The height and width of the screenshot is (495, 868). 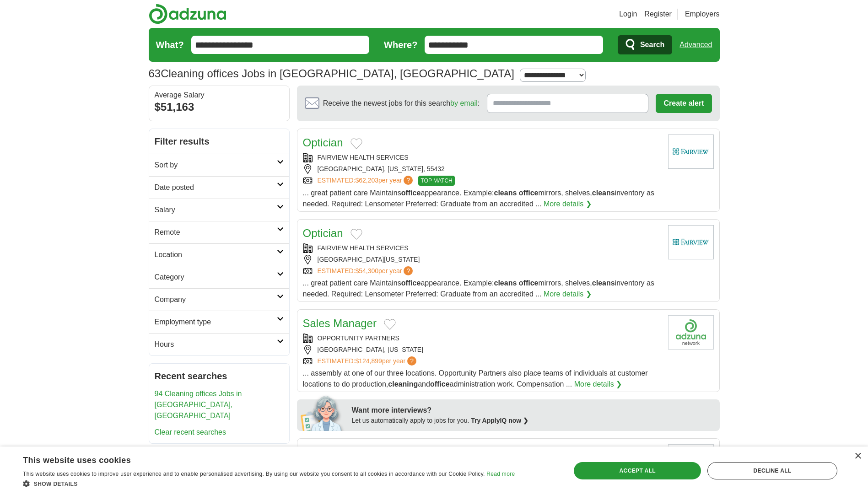 I want to click on h2: Hours, so click(x=216, y=344).